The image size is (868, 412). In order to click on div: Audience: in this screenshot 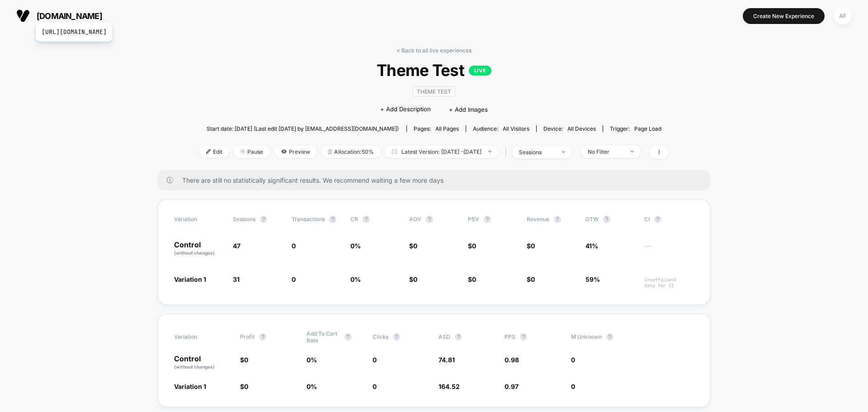, I will do `click(501, 129)`.